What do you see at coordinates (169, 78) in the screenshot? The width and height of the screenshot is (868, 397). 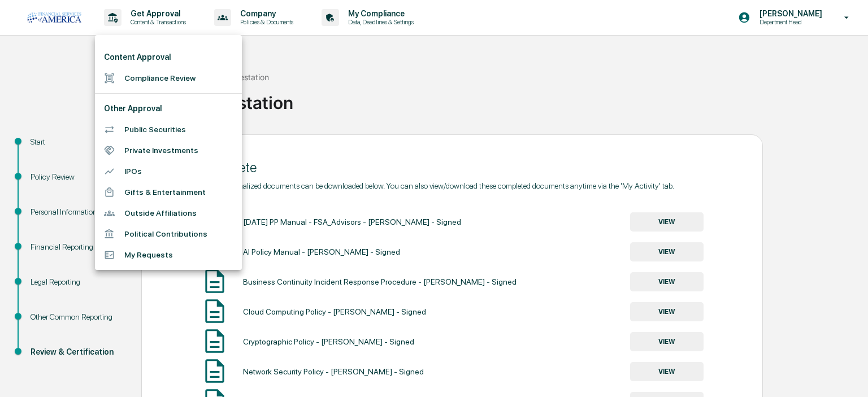 I see `li: Compliance Review` at bounding box center [169, 78].